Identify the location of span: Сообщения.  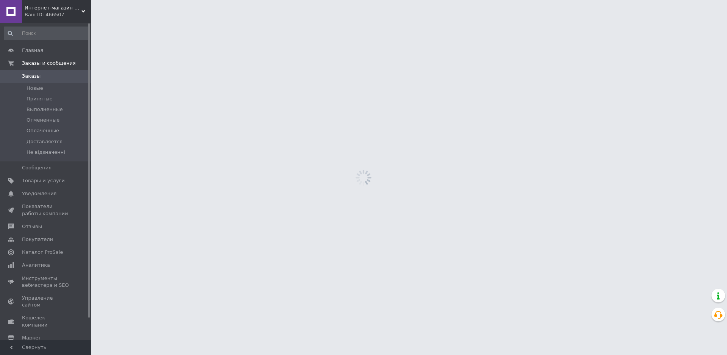
(37, 168).